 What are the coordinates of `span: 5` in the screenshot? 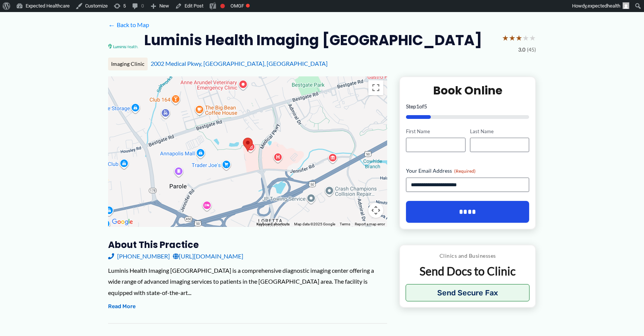 It's located at (426, 106).